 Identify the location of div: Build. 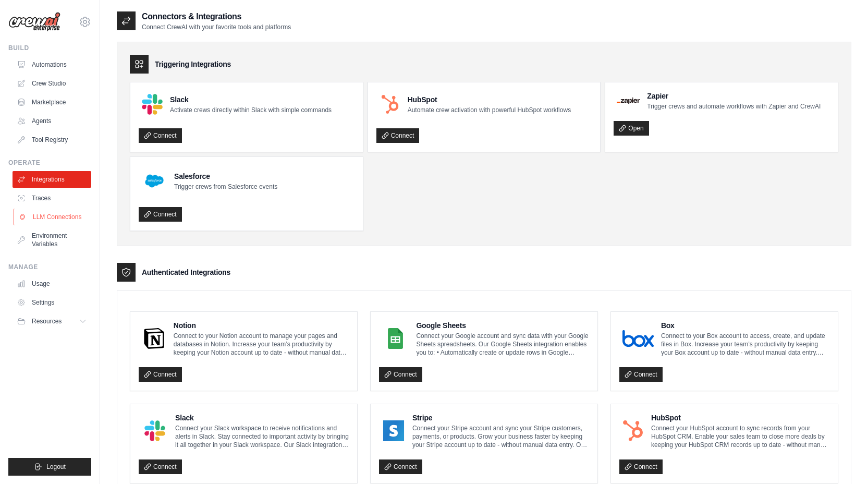
(49, 48).